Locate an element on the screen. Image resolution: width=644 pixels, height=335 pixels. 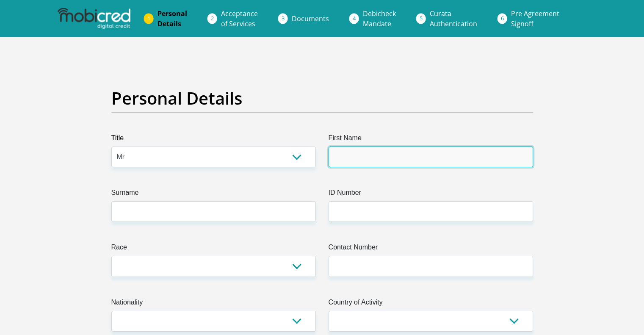
a: Pre AgreementSignoff is located at coordinates (535, 19).